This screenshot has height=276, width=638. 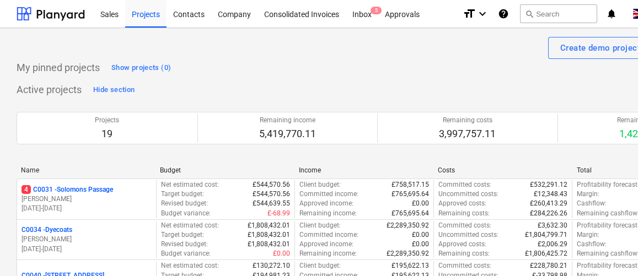 I want to click on div: Budget, so click(x=225, y=170).